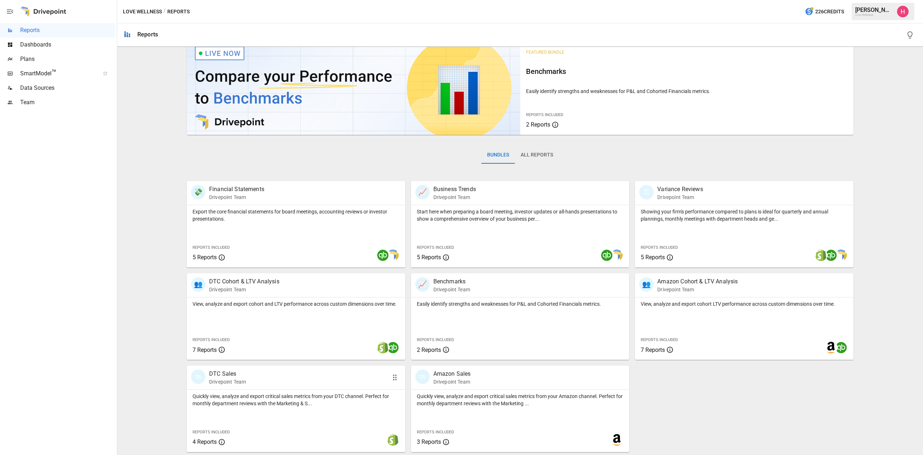 The image size is (923, 455). I want to click on p: Quickly view, analyze and export critical sales metrics from your Amazon channel. Perfect for mon..., so click(520, 400).